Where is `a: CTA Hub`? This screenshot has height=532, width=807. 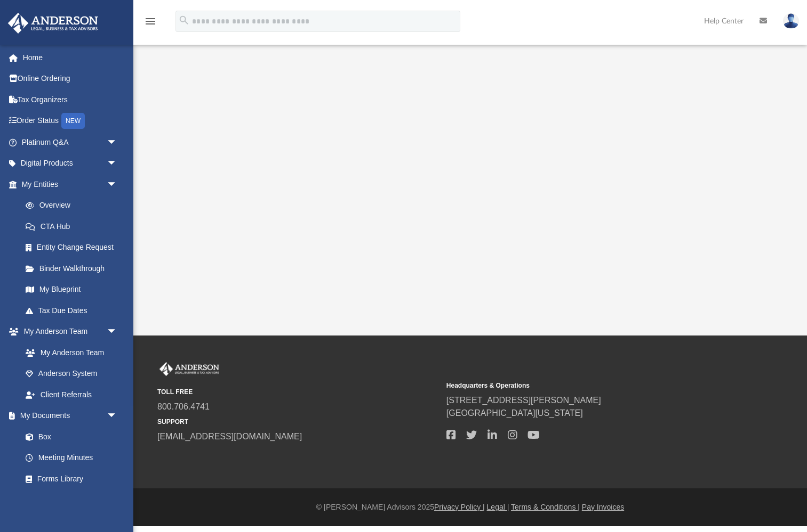
a: CTA Hub is located at coordinates (74, 226).